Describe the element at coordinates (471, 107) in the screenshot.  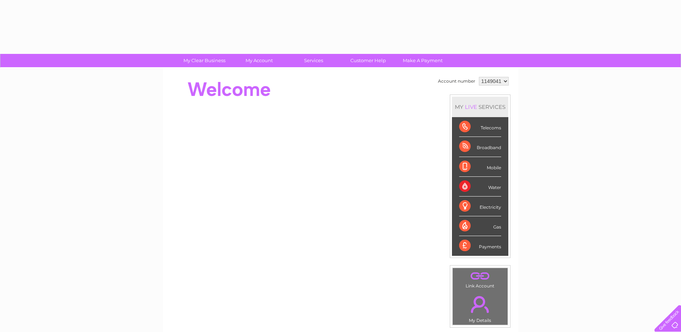
I see `div: LIVE` at that location.